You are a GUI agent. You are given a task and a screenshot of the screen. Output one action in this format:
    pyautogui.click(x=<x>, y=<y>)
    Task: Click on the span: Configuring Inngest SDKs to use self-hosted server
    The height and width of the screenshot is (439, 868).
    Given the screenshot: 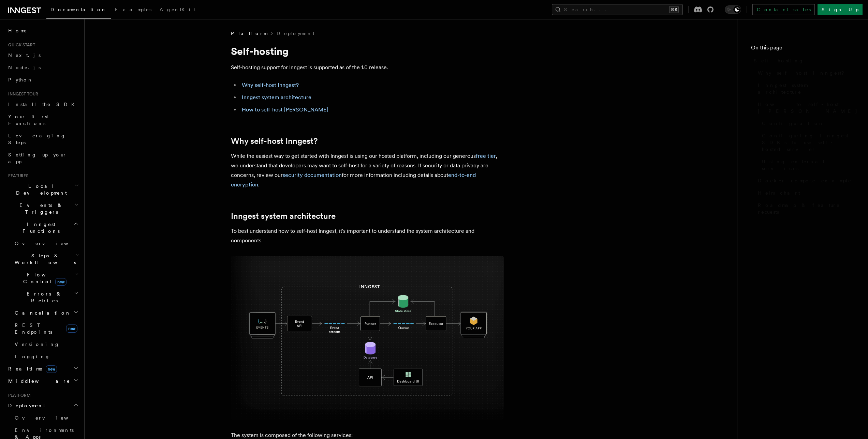 What is the action you would take?
    pyautogui.click(x=808, y=143)
    